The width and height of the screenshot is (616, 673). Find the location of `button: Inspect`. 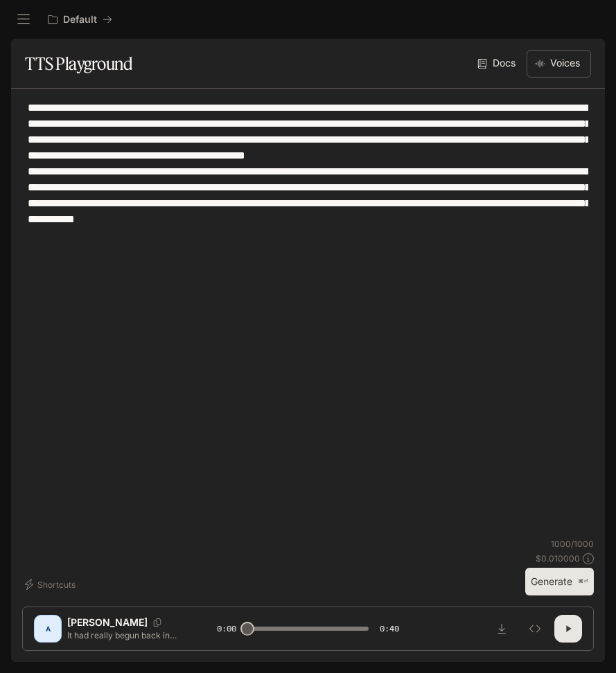

button: Inspect is located at coordinates (535, 629).